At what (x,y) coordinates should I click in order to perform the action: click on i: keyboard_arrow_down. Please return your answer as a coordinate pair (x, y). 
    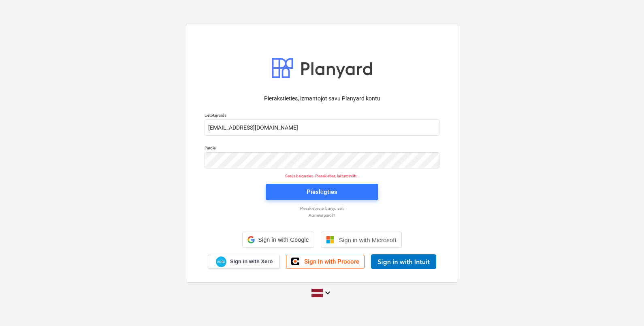
    Looking at the image, I should click on (328, 293).